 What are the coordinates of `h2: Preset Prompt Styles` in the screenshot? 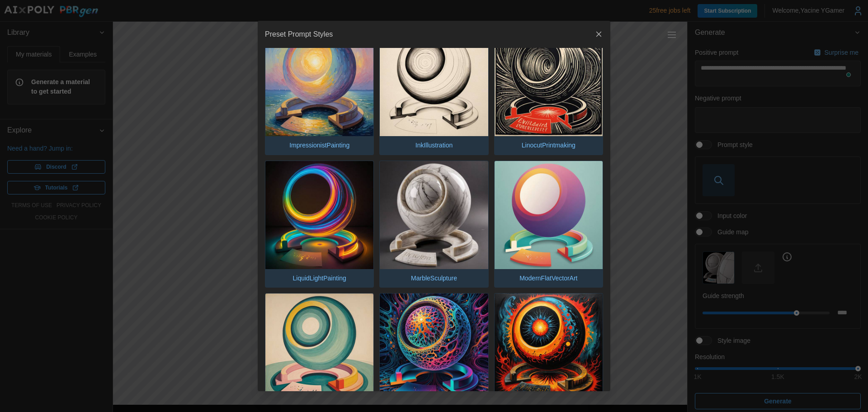 It's located at (299, 34).